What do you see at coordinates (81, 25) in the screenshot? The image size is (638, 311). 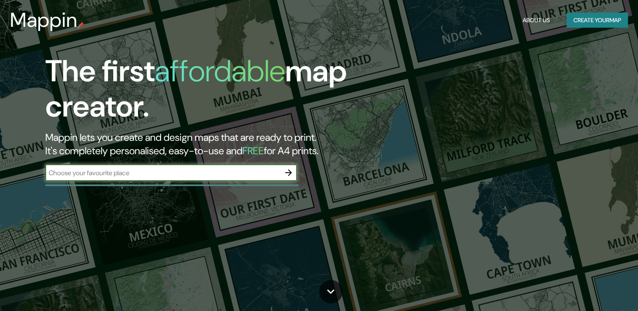 I see `img: mappin-pin` at bounding box center [81, 25].